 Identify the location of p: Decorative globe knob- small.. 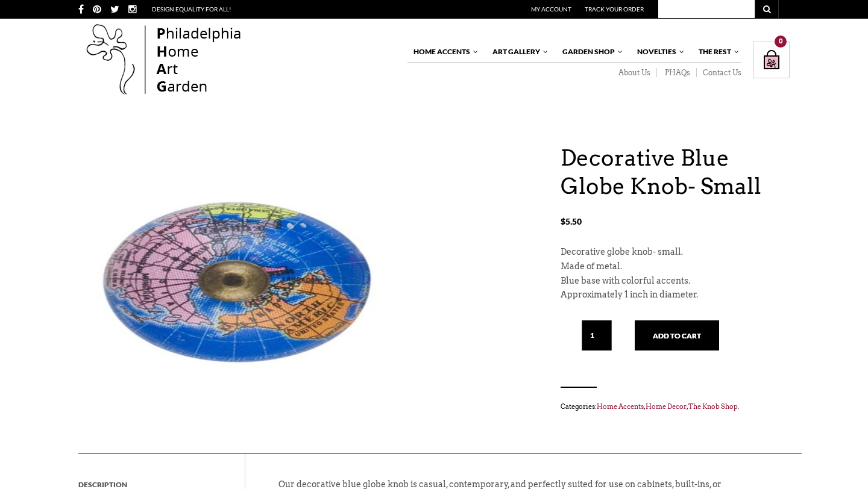
(675, 252).